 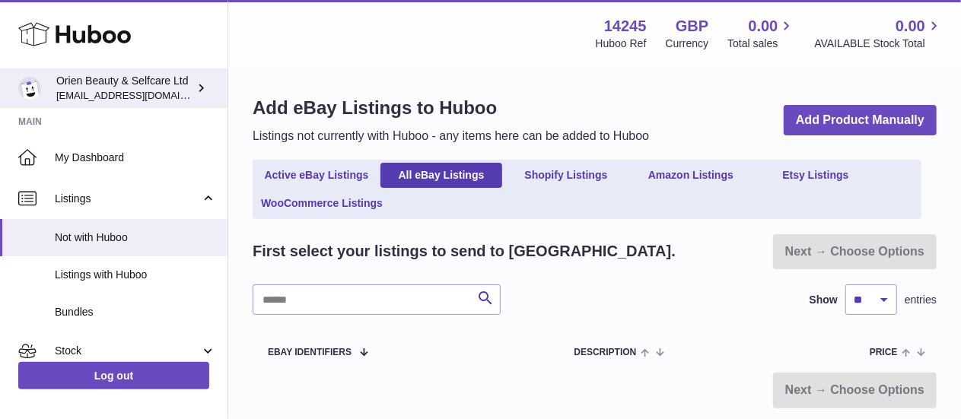 I want to click on strong: 14245, so click(x=625, y=26).